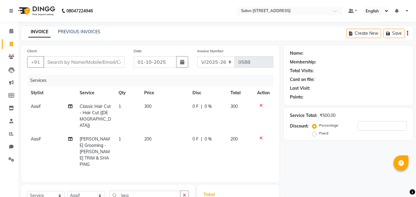  Describe the element at coordinates (153, 80) in the screenshot. I see `div: Services` at that location.